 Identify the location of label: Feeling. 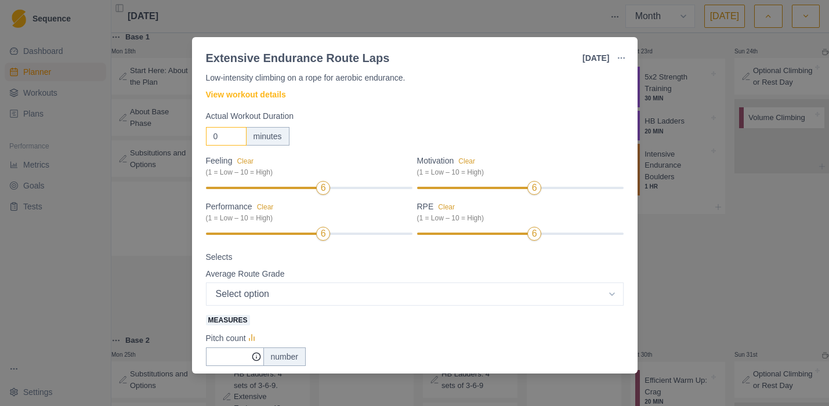
(306, 166).